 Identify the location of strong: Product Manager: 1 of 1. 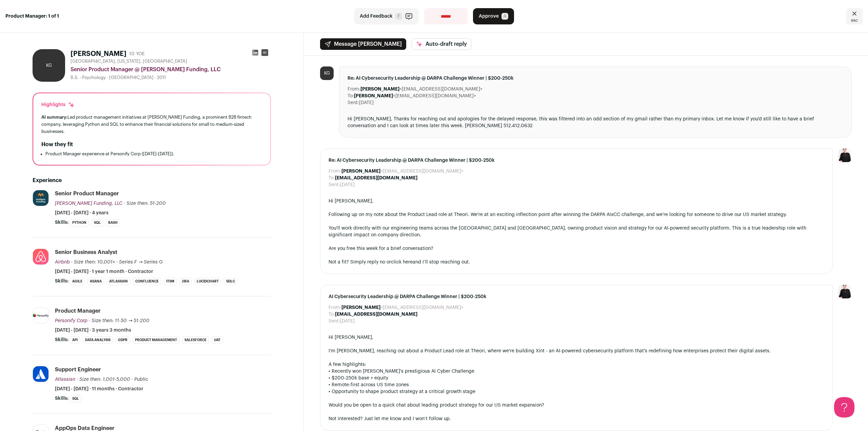
(32, 16).